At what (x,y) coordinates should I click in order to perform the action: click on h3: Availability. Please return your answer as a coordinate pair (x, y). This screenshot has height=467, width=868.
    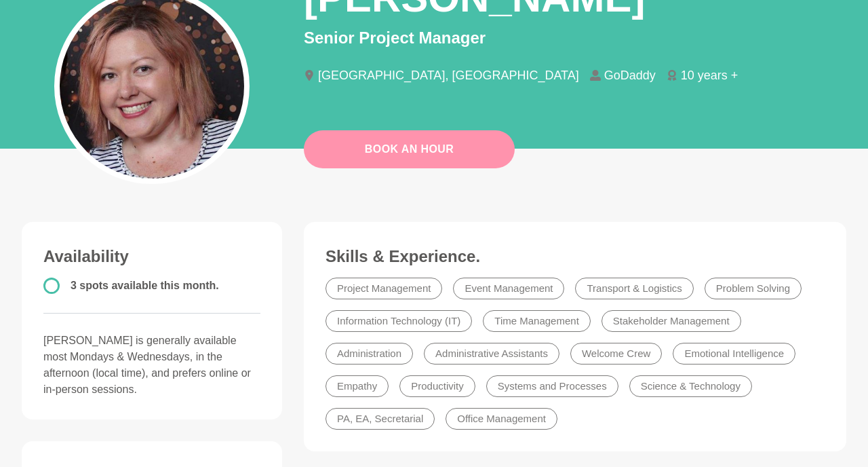
    Looking at the image, I should click on (152, 257).